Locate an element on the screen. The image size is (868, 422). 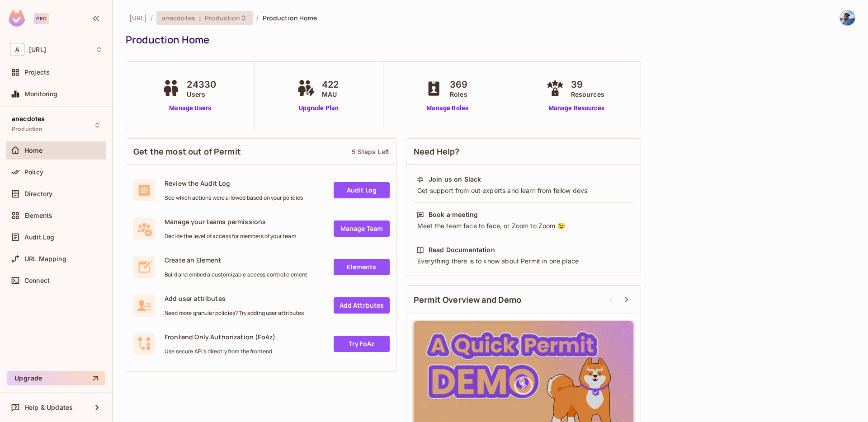
span: Help & Updates is located at coordinates (48, 408).